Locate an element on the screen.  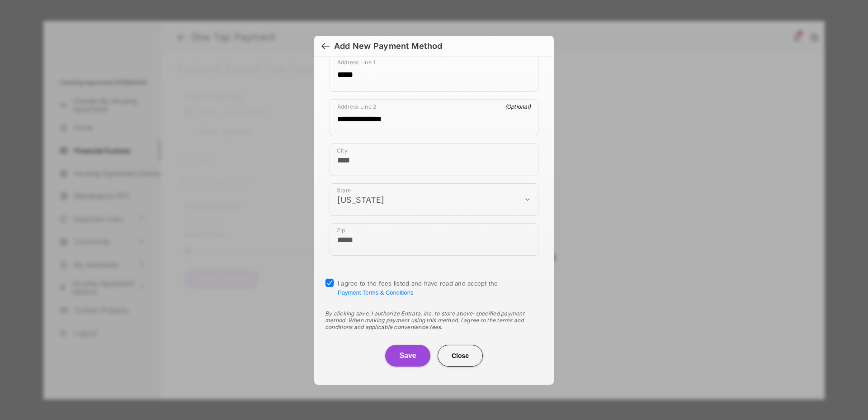
button: Save is located at coordinates (408, 356).